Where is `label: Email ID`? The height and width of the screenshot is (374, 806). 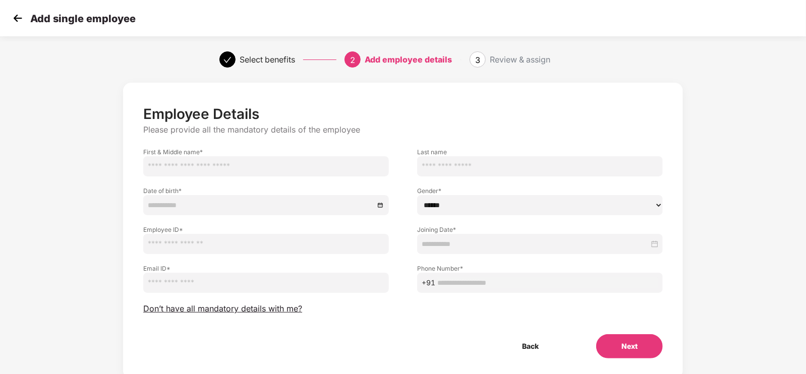 label: Email ID is located at coordinates (266, 268).